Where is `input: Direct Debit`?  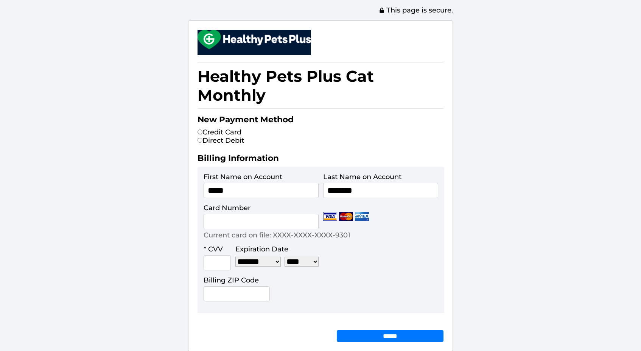 input: Direct Debit is located at coordinates (200, 140).